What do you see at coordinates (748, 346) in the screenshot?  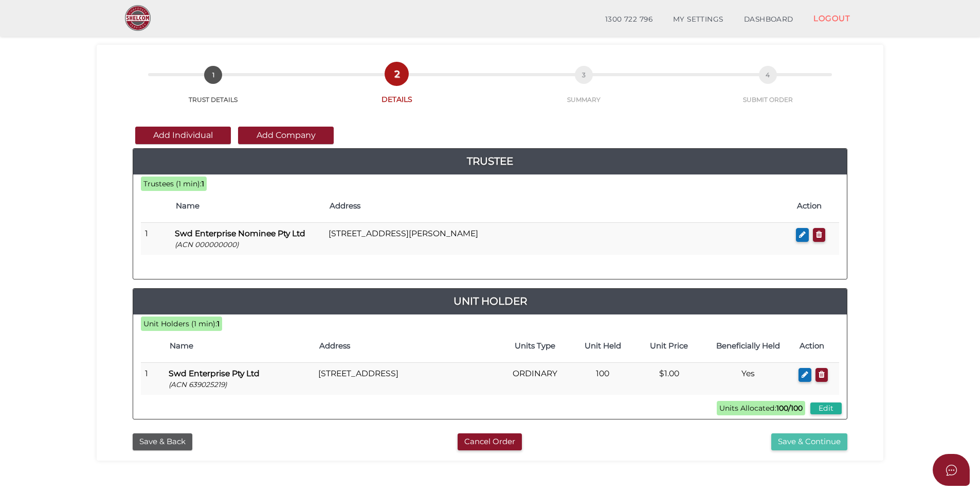 I see `h4: Beneficially Held` at bounding box center [748, 346].